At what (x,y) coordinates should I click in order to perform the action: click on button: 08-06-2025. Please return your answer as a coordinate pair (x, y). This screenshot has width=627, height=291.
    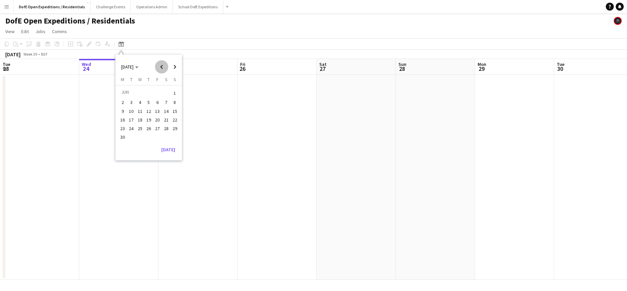
    Looking at the image, I should click on (175, 102).